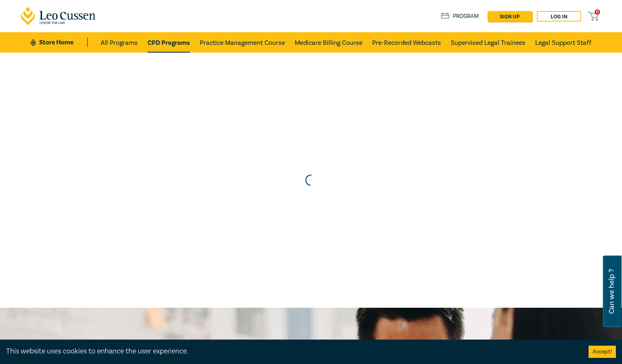  I want to click on button: Accept cookies, so click(602, 352).